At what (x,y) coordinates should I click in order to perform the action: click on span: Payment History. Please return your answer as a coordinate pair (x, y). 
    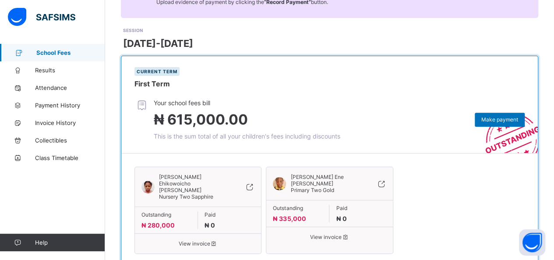
    Looking at the image, I should click on (70, 105).